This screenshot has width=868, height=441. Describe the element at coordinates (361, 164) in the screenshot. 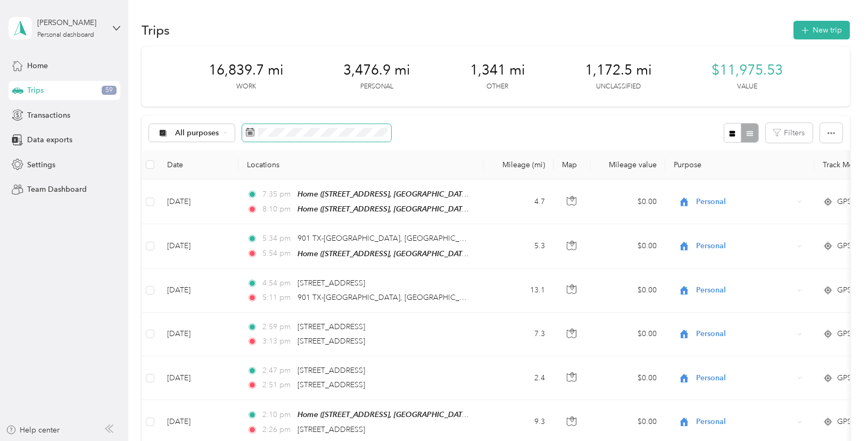

I see `th: Locations` at that location.